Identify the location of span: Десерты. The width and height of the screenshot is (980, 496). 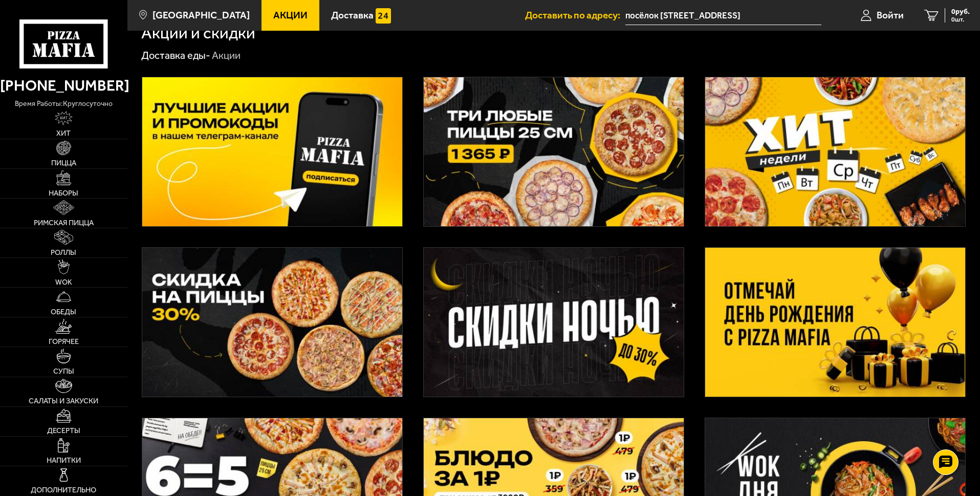
(63, 430).